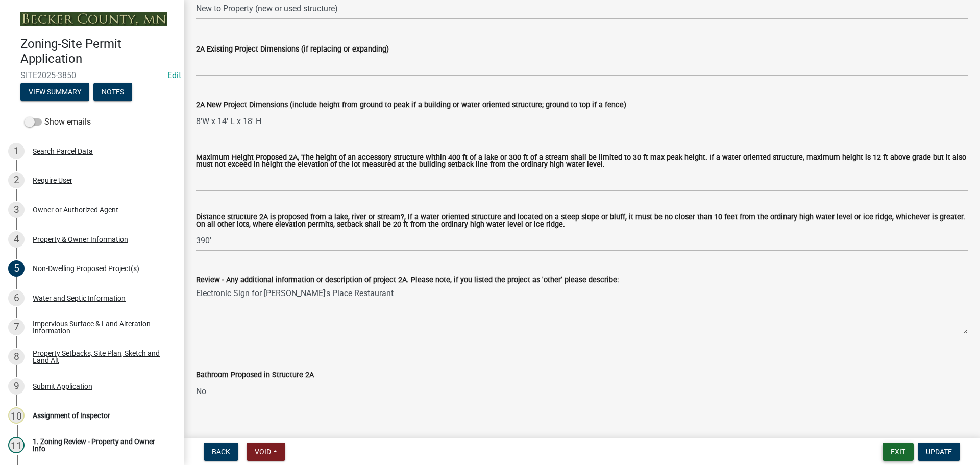 This screenshot has height=465, width=980. I want to click on div: Property Setbacks, Site Plan, Sketch and Land Alt, so click(100, 356).